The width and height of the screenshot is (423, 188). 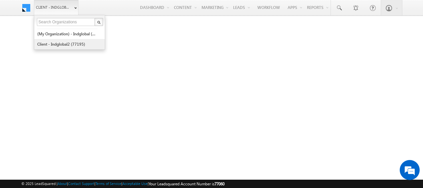 What do you see at coordinates (65, 100) in the screenshot?
I see `textarea: Type your message and click 'Submit'` at bounding box center [65, 100].